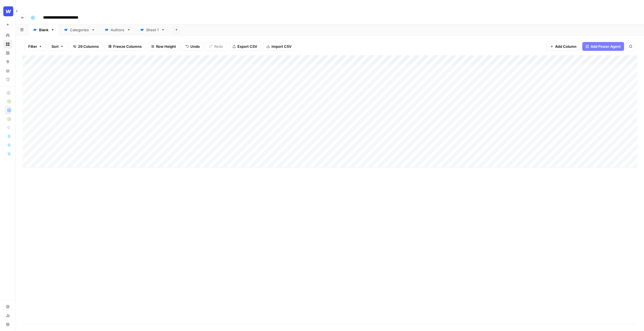  I want to click on div: Authors, so click(118, 30).